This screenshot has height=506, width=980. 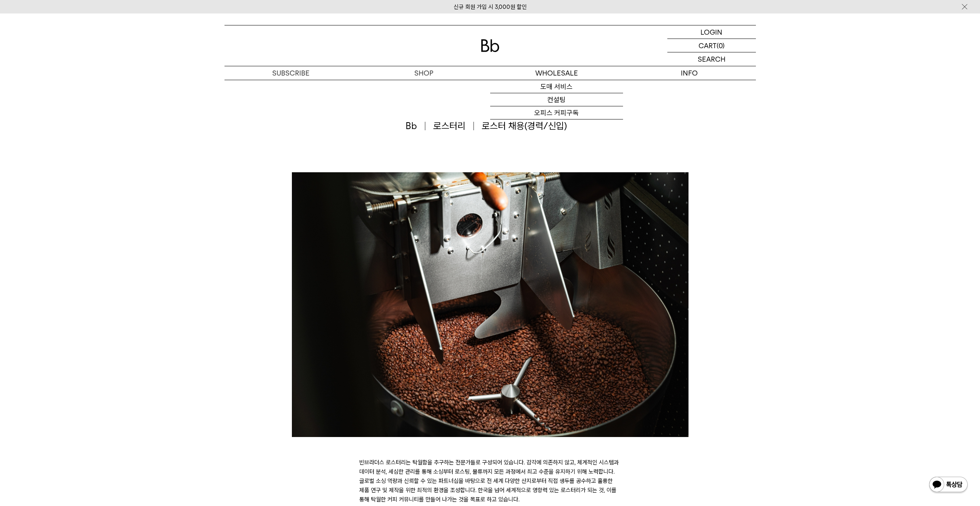 I want to click on a: 오피스 커피구독, so click(x=557, y=113).